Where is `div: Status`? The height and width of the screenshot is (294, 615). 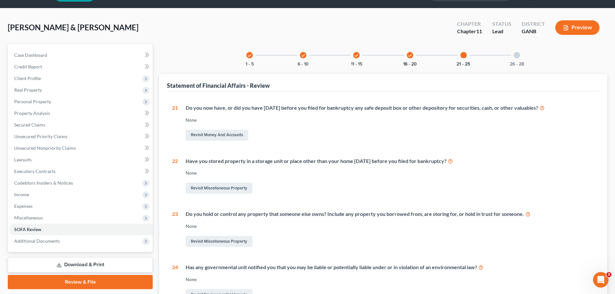 div: Status is located at coordinates (502, 24).